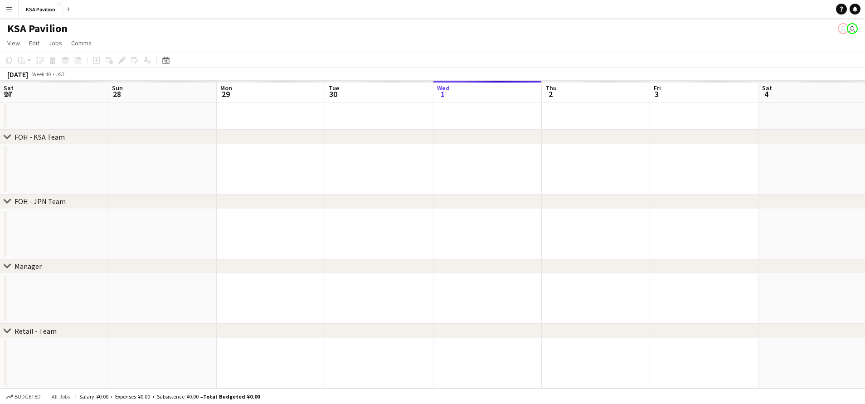 The image size is (865, 404). I want to click on div: Salary ¥0.00 + Expenses ¥0.00 + Subsistence ¥0.00 =, so click(170, 396).